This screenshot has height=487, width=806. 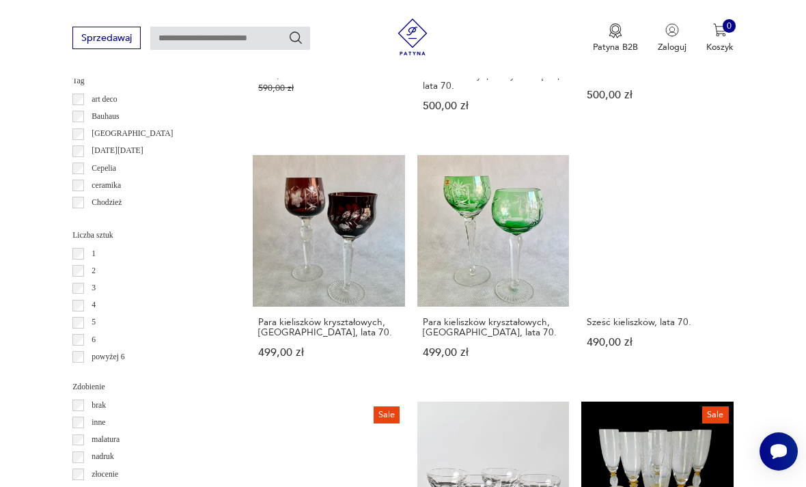 What do you see at coordinates (106, 39) in the screenshot?
I see `a: Sprzedawaj` at bounding box center [106, 39].